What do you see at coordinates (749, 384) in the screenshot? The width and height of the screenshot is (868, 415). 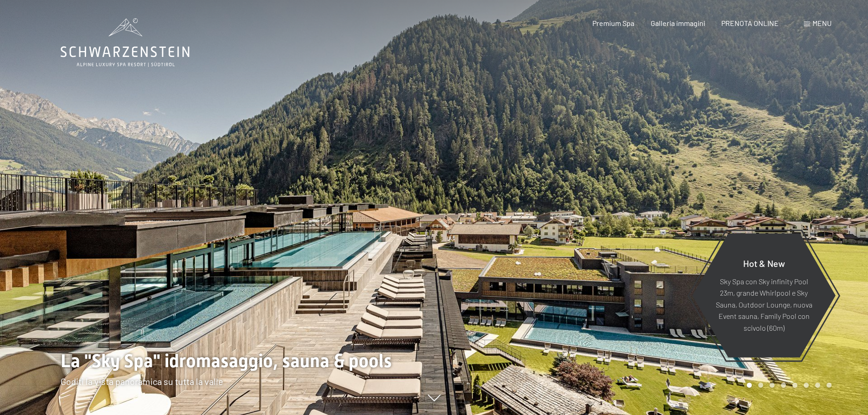 I see `div: Carousel Page 1 (Current Slide)` at bounding box center [749, 384].